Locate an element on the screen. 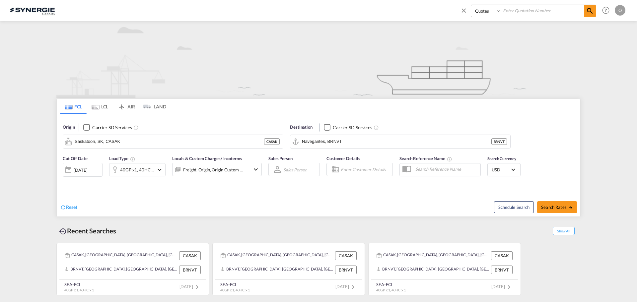  span: Reset is located at coordinates (72, 207).